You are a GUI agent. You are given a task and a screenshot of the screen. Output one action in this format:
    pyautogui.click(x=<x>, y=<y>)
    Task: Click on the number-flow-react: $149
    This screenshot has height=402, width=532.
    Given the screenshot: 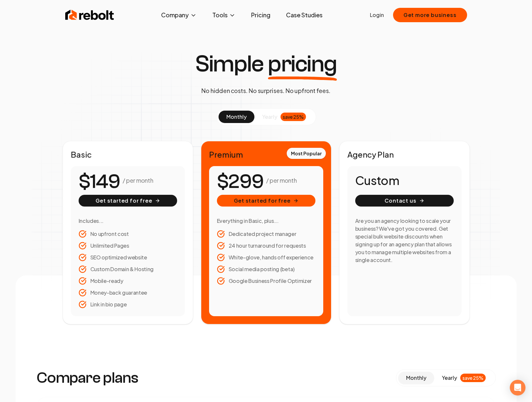 What is the action you would take?
    pyautogui.click(x=99, y=182)
    